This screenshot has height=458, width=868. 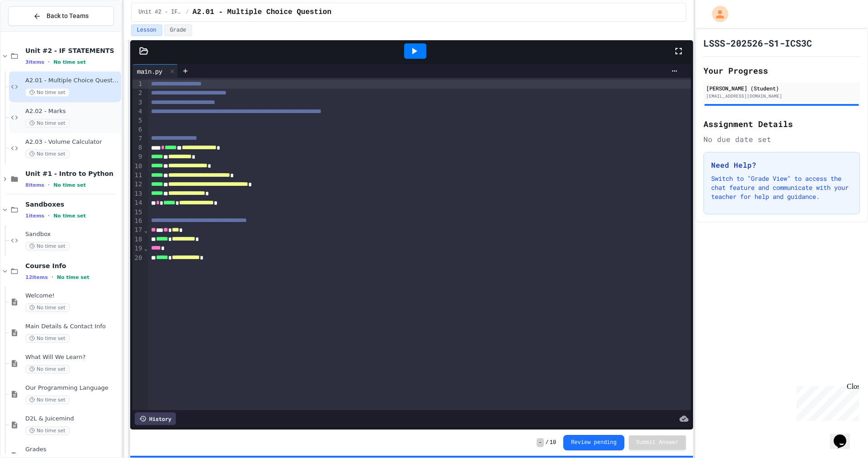 I want to click on div: 15, so click(x=138, y=212).